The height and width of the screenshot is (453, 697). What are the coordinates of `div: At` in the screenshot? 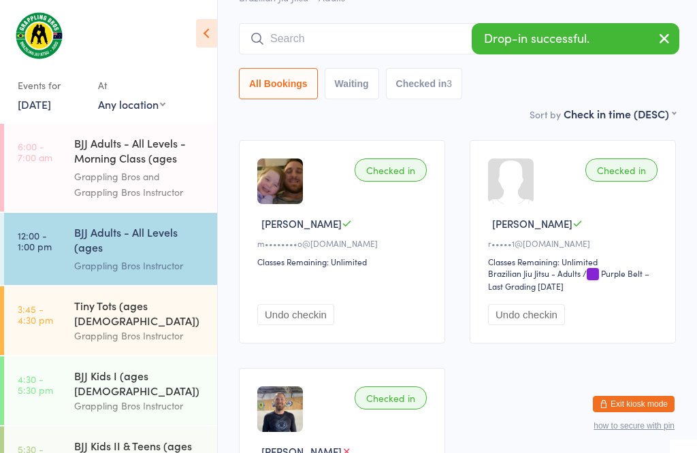 It's located at (131, 85).